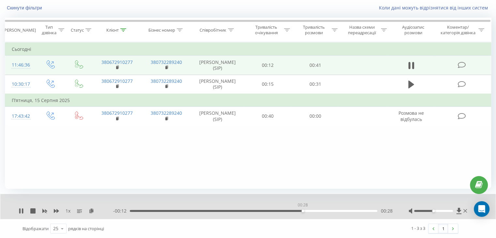 This screenshot has width=496, height=238. What do you see at coordinates (248, 100) in the screenshot?
I see `td: П’ятниця, 15 Серпня 2025` at bounding box center [248, 100].